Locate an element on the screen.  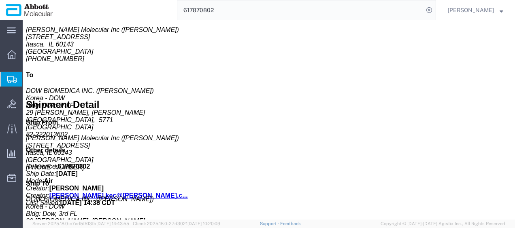
a: Feedback is located at coordinates (290, 224).